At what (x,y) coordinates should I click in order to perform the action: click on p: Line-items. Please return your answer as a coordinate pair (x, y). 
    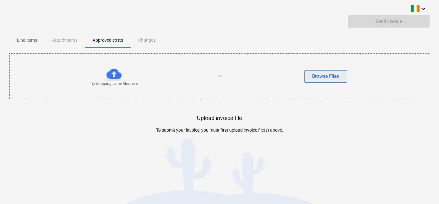
    Looking at the image, I should click on (27, 40).